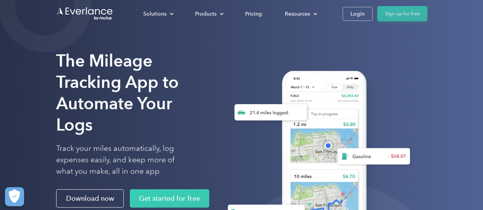 The width and height of the screenshot is (483, 210). What do you see at coordinates (15, 197) in the screenshot?
I see `button: Cookies Settings` at bounding box center [15, 197].